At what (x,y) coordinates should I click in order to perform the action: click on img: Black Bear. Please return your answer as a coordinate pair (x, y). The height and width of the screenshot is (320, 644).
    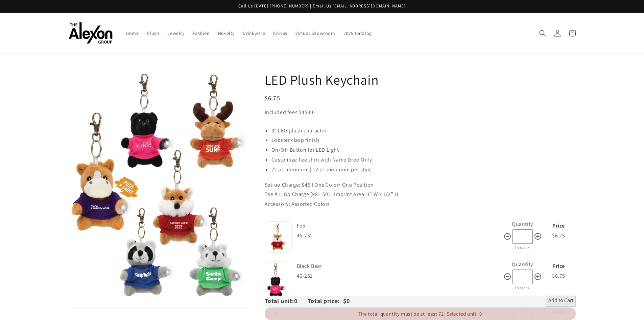
    Looking at the image, I should click on (277, 280).